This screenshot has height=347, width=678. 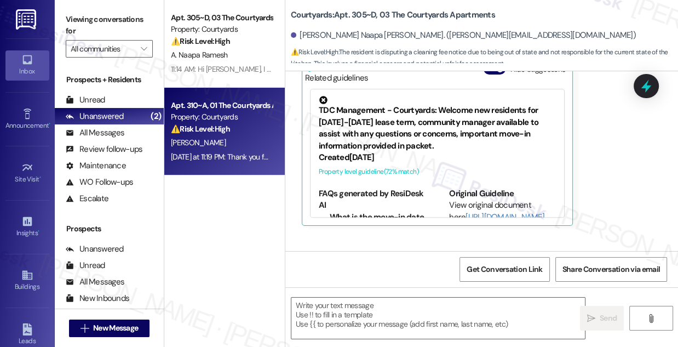 I want to click on div: Apt. 310~A, 01 The Courtyards Apartments, so click(x=221, y=105).